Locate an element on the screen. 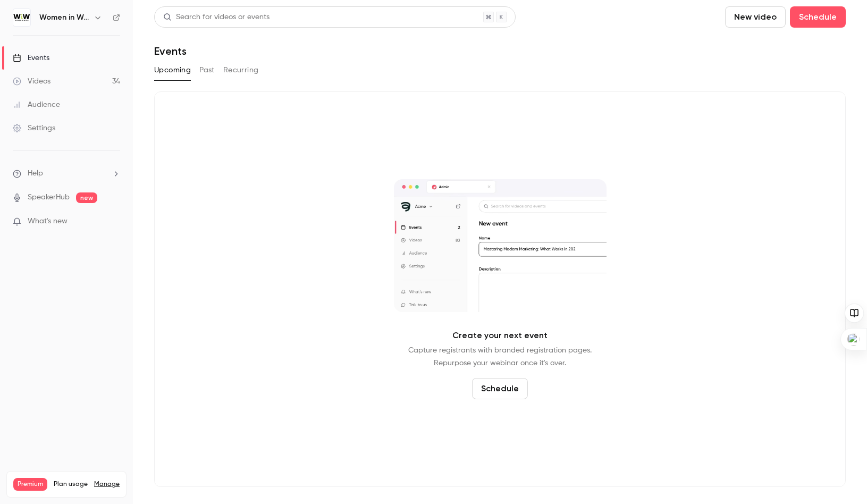 The height and width of the screenshot is (504, 867). h1: Events is located at coordinates (170, 51).